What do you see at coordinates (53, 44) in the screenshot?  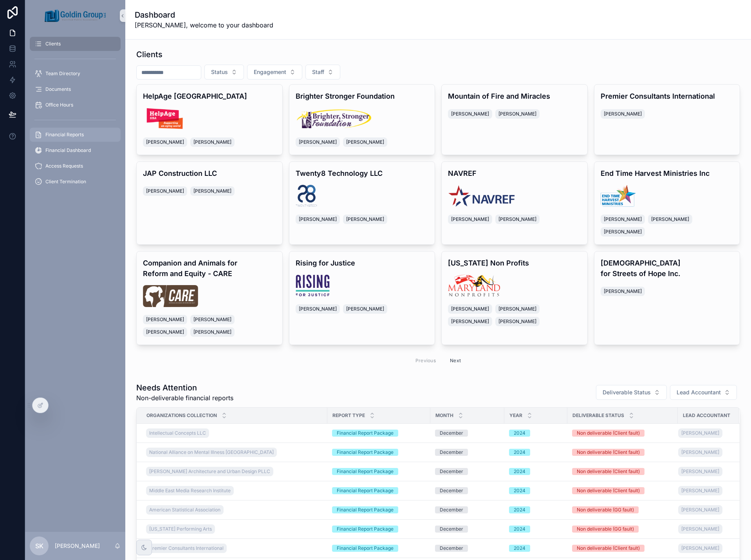 I see `span: Clients` at bounding box center [53, 44].